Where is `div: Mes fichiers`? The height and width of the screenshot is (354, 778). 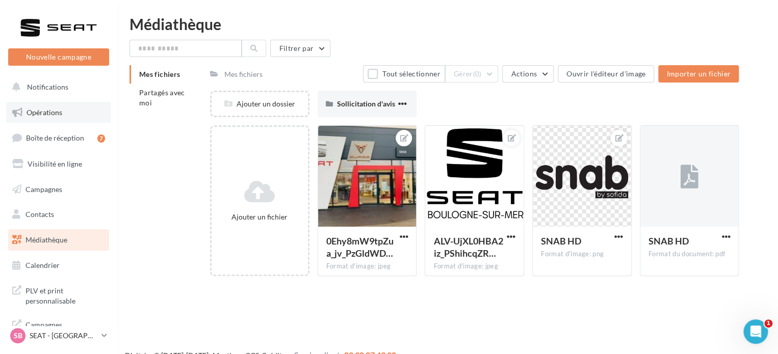
div: Mes fichiers is located at coordinates (243, 74).